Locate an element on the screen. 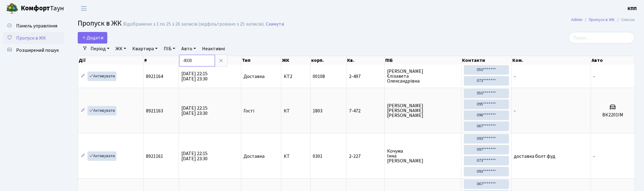 The width and height of the screenshot is (644, 191). span: 8921161 is located at coordinates (155, 156).